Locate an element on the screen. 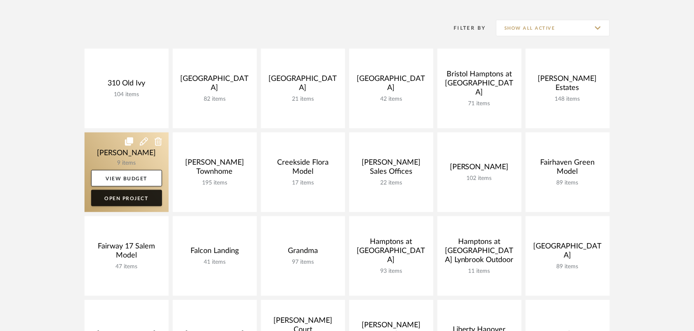 The image size is (694, 331). div: Creekside Flora Model is located at coordinates (303, 169).